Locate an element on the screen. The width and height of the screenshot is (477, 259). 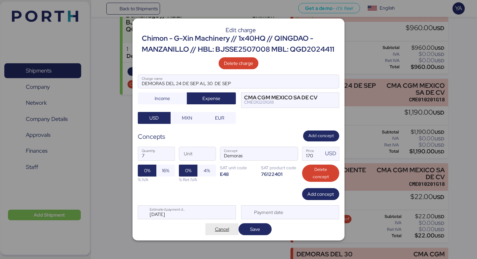
span: Delete charge is located at coordinates (238, 63).